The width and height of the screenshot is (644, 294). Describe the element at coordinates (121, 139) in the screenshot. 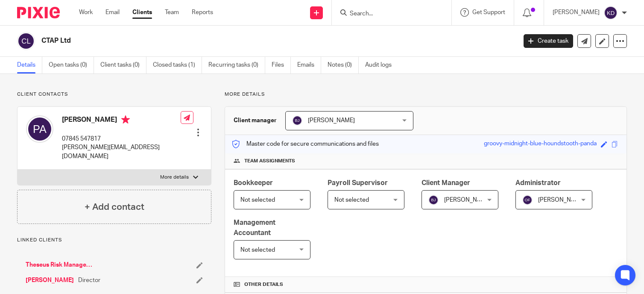

I see `p: 07845 547817` at that location.